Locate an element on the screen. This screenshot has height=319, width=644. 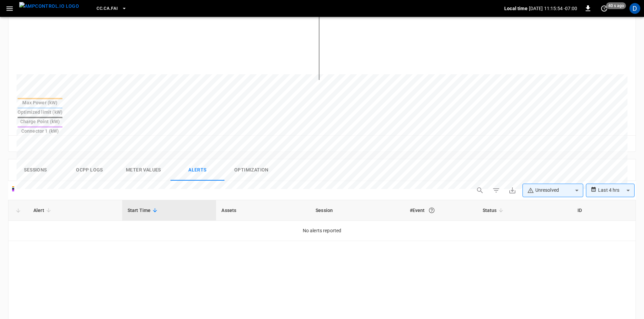
td: No alerts reported is located at coordinates (322, 231).